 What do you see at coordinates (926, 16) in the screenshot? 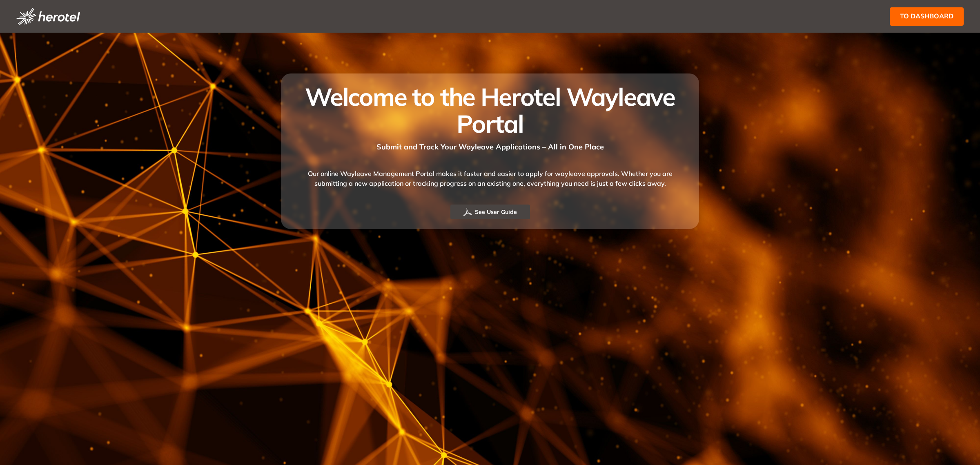
I see `span: to dashboard` at bounding box center [926, 16].